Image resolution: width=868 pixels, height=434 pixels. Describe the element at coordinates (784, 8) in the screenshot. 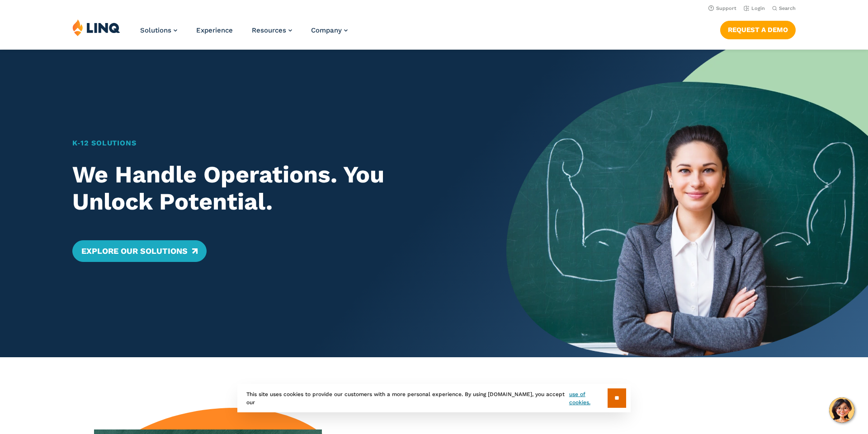

I see `button: Open Search Bar` at that location.